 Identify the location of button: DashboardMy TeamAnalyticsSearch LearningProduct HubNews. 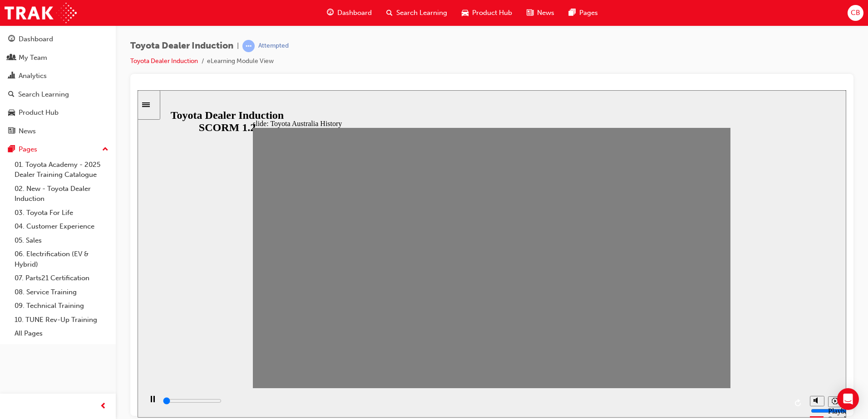
(57, 85).